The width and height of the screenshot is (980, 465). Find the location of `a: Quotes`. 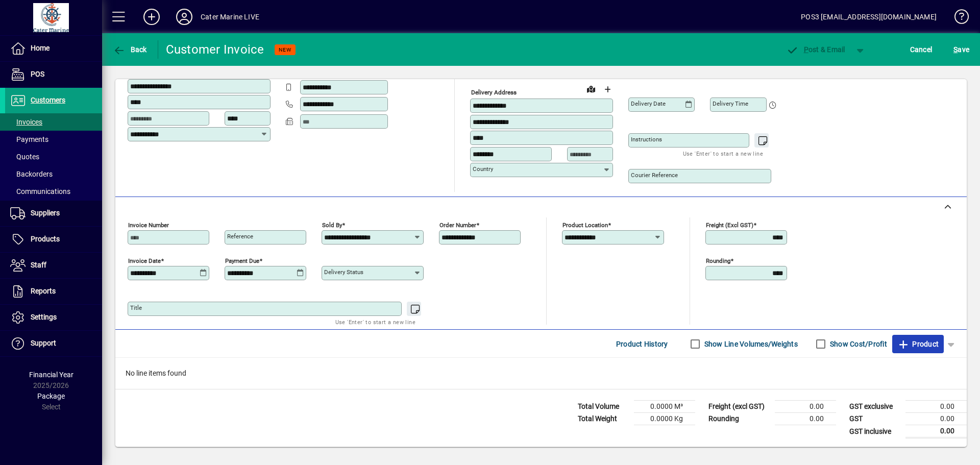

a: Quotes is located at coordinates (54, 157).